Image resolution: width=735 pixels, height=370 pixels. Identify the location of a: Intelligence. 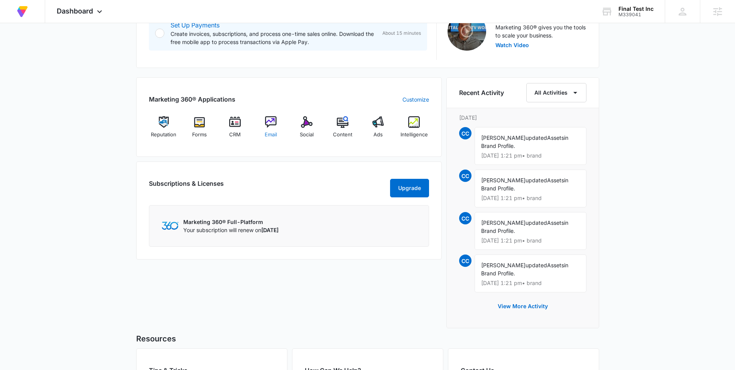
(414, 130).